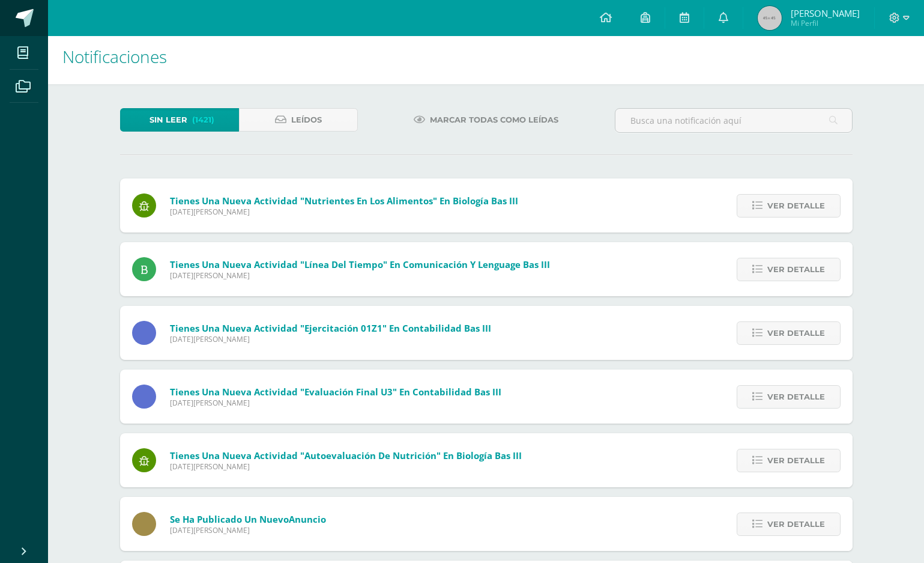 This screenshot has height=563, width=924. What do you see at coordinates (360, 264) in the screenshot?
I see `span: Tienes una nueva actividad "Línea del tiempo" En Comunicación y Lenguage Bas III` at bounding box center [360, 264].